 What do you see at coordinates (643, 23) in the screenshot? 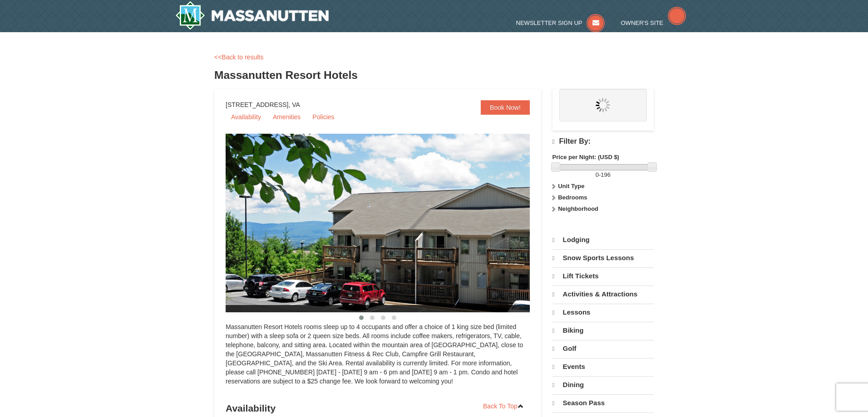
I see `span: Owner's Site` at bounding box center [643, 23].